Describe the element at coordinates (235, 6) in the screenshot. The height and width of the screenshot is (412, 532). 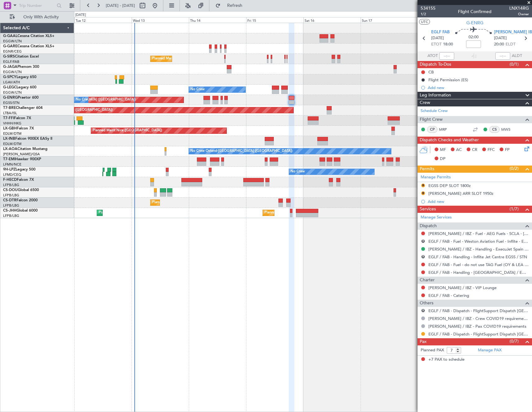
I see `span: Refresh` at that location.